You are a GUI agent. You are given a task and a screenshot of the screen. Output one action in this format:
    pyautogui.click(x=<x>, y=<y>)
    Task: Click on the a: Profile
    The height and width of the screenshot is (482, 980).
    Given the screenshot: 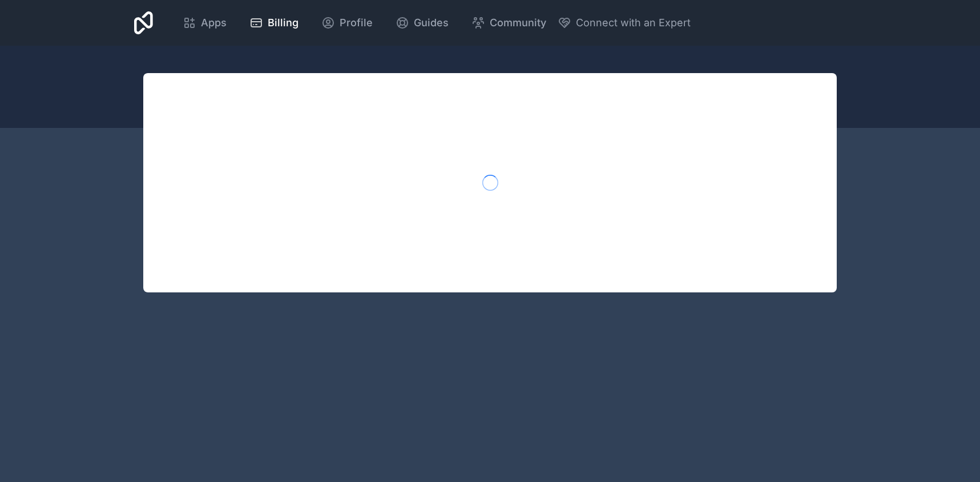 What is the action you would take?
    pyautogui.click(x=347, y=23)
    